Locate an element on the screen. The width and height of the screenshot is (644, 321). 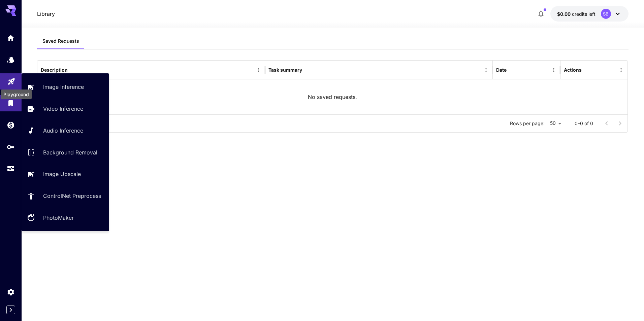
div: Models is located at coordinates (11, 60).